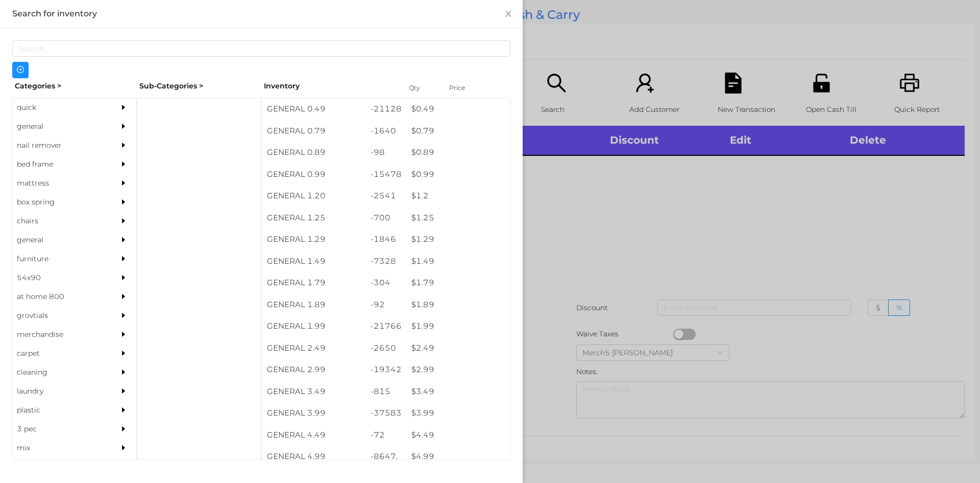  What do you see at coordinates (59, 164) in the screenshot?
I see `div: bed frame` at bounding box center [59, 164].